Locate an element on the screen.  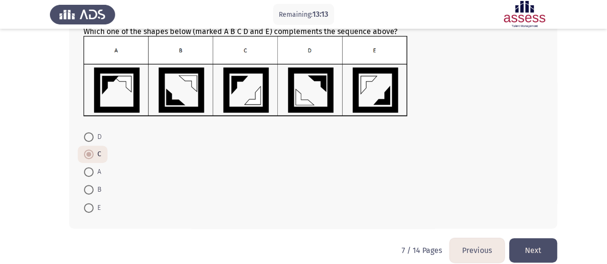
p: 7 / 14 Pages is located at coordinates (422, 250).